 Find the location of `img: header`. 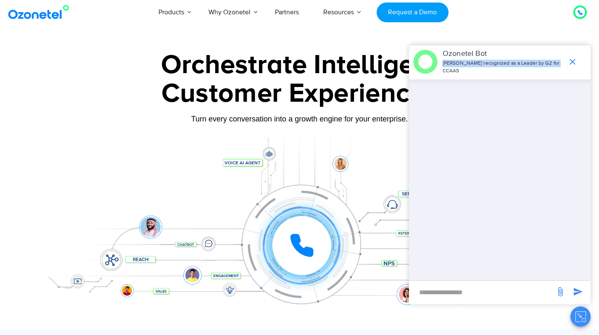

img: header is located at coordinates (426, 62).